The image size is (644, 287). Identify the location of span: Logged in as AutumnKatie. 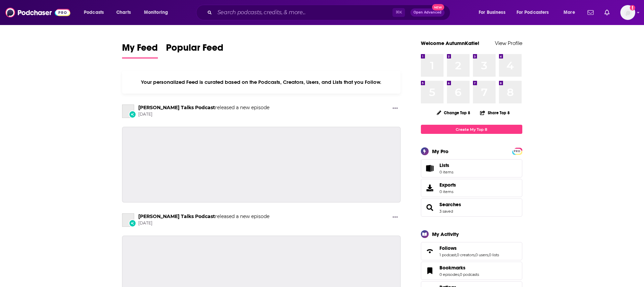
(627, 12).